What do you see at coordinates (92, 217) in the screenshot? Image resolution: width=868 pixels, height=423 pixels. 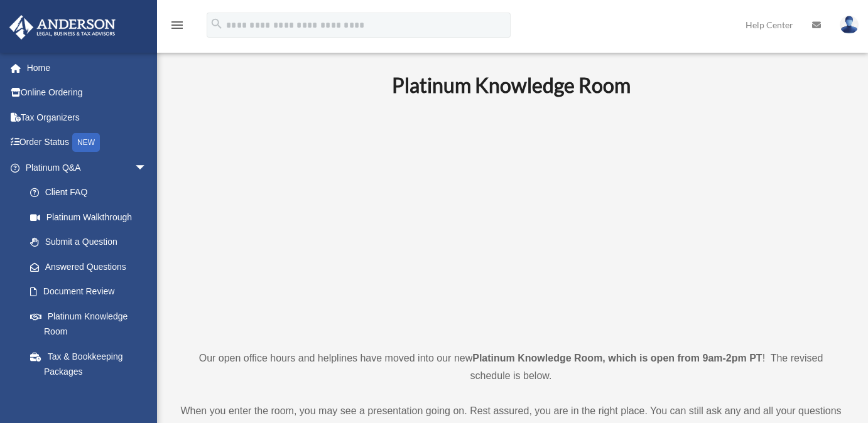 I see `a: Platinum Walkthrough` at bounding box center [92, 217].